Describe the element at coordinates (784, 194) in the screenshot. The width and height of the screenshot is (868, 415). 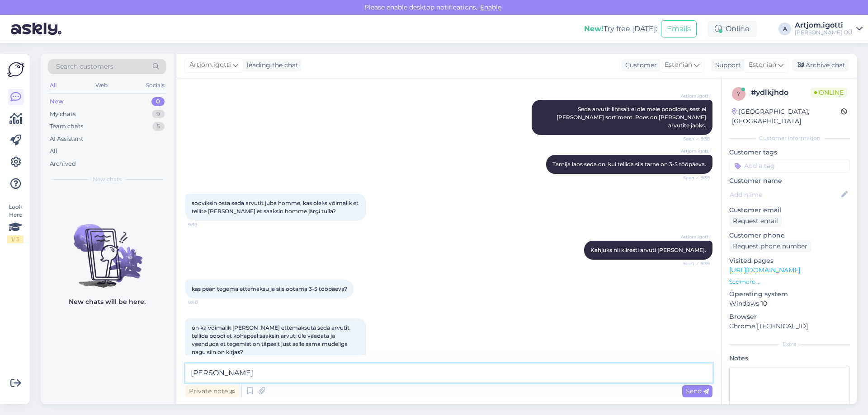
I see `input: Add name` at that location.